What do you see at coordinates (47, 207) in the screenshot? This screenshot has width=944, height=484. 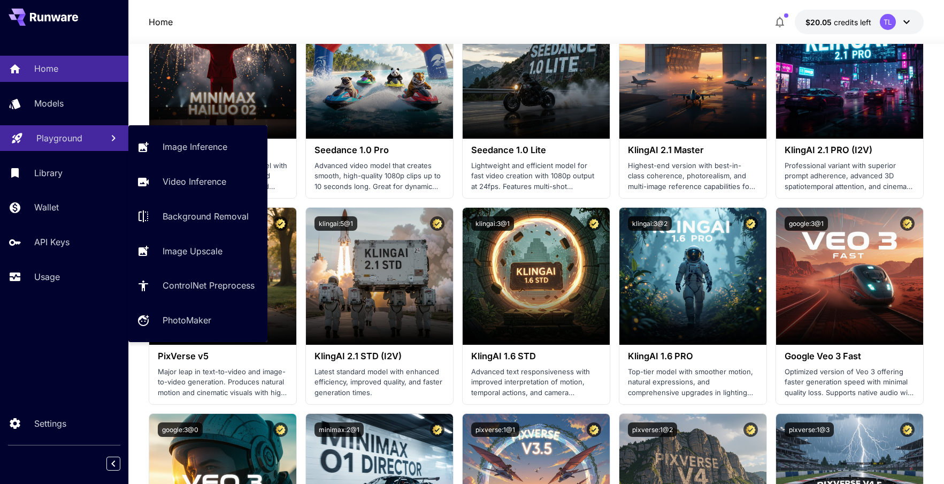 I see `p: Wallet` at bounding box center [47, 207].